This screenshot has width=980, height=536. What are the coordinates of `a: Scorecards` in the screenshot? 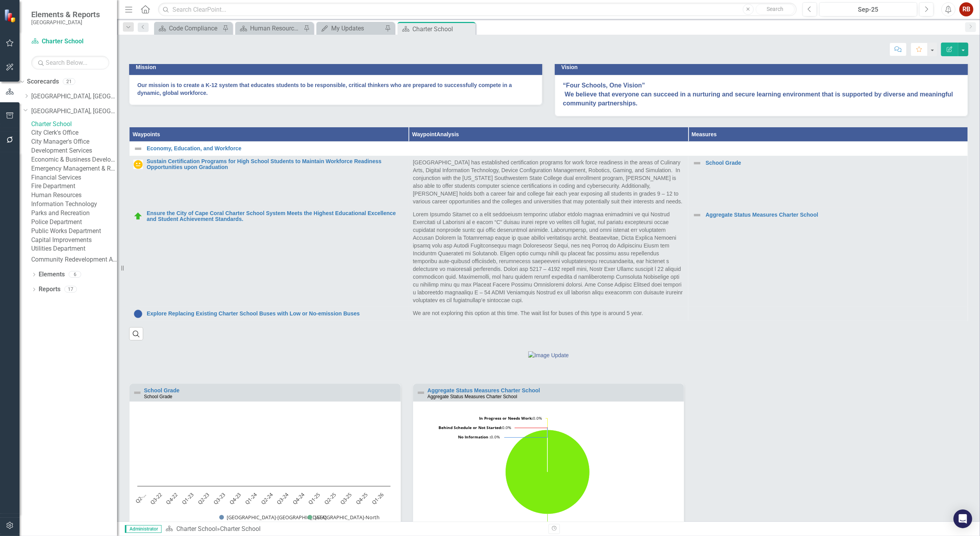 It's located at (42, 81).